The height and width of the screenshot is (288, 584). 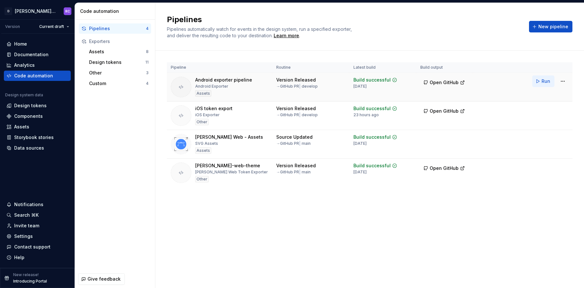 What do you see at coordinates (220, 67) in the screenshot?
I see `th: Pipeline` at bounding box center [220, 67].